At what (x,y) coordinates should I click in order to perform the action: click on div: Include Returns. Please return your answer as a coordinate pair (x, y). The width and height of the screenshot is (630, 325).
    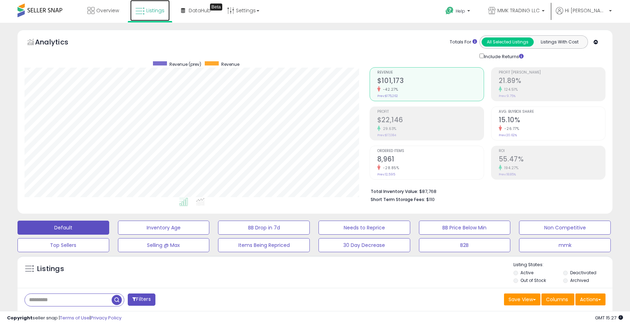
    Looking at the image, I should click on (503, 56).